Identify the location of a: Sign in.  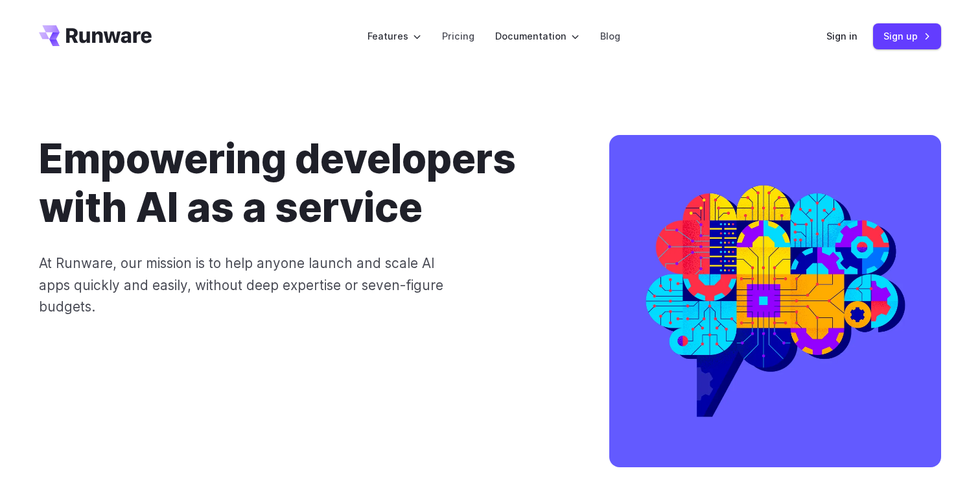
(842, 36).